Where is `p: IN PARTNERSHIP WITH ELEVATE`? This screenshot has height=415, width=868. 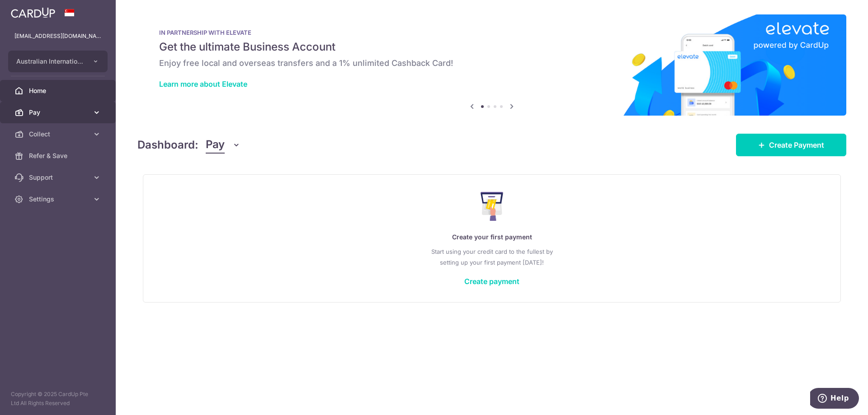 p: IN PARTNERSHIP WITH ELEVATE is located at coordinates (491, 32).